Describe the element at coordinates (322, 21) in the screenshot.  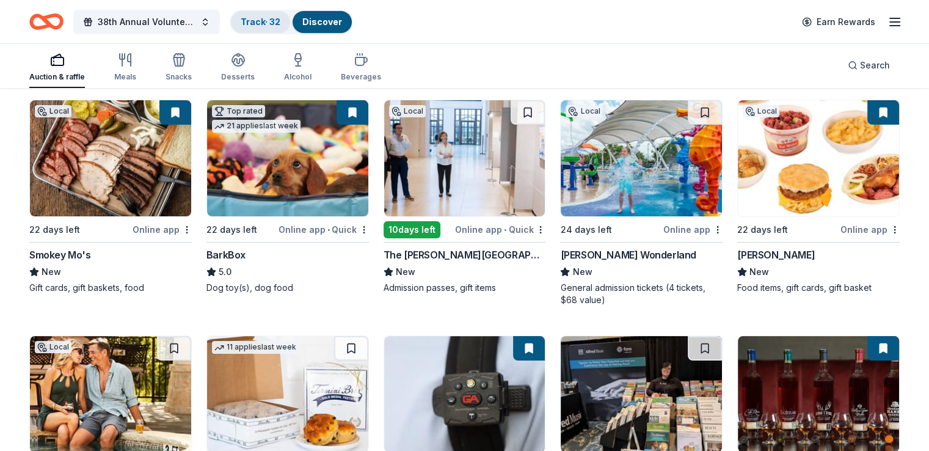
I see `a: Discover` at that location.